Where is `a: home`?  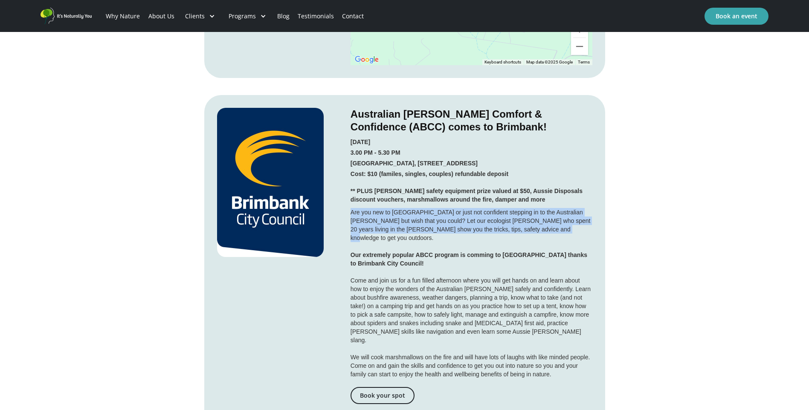
a: home is located at coordinates (66, 16).